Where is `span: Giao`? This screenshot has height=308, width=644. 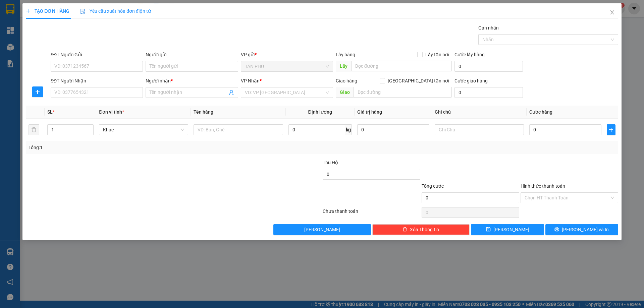 span: Giao is located at coordinates (345, 92).